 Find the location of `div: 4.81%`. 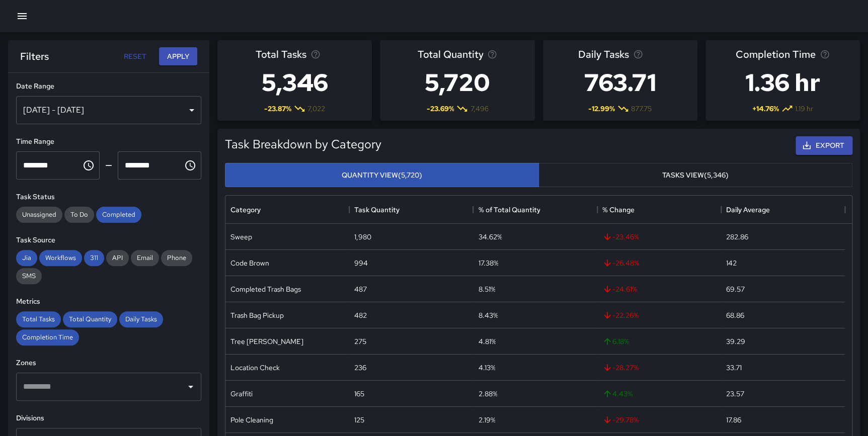

div: 4.81% is located at coordinates (487, 342).